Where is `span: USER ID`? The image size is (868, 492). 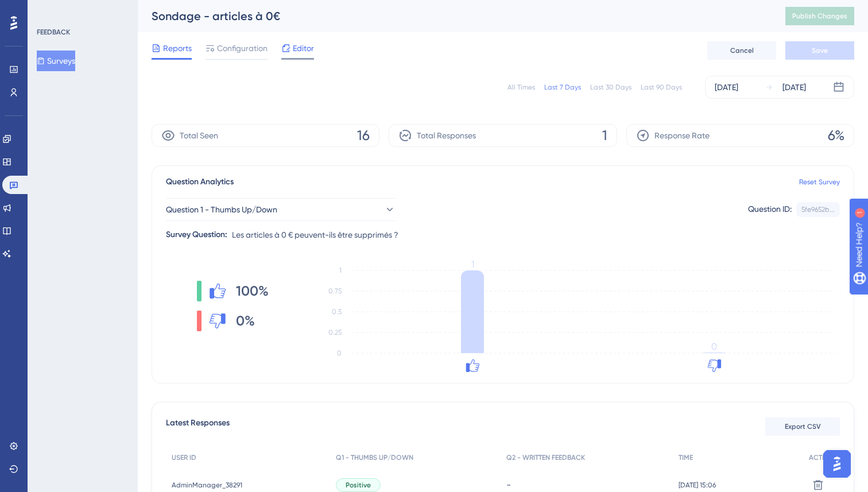
span: USER ID is located at coordinates (184, 457).